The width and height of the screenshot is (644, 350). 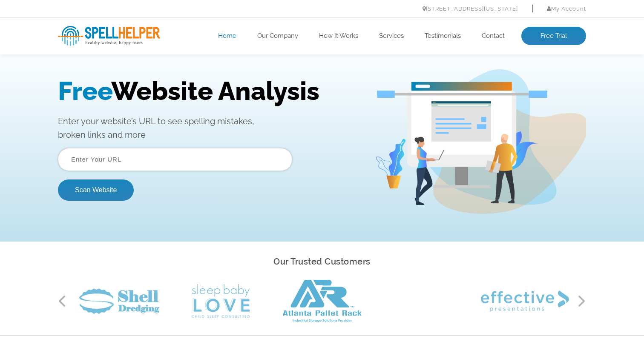 I want to click on img: Shell Dredging, so click(x=119, y=301).